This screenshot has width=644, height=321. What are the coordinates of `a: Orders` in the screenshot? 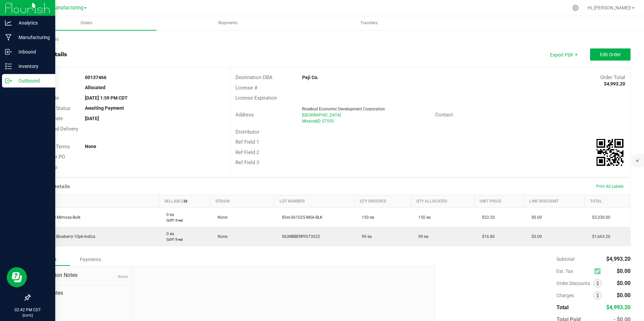 It's located at (86, 24).